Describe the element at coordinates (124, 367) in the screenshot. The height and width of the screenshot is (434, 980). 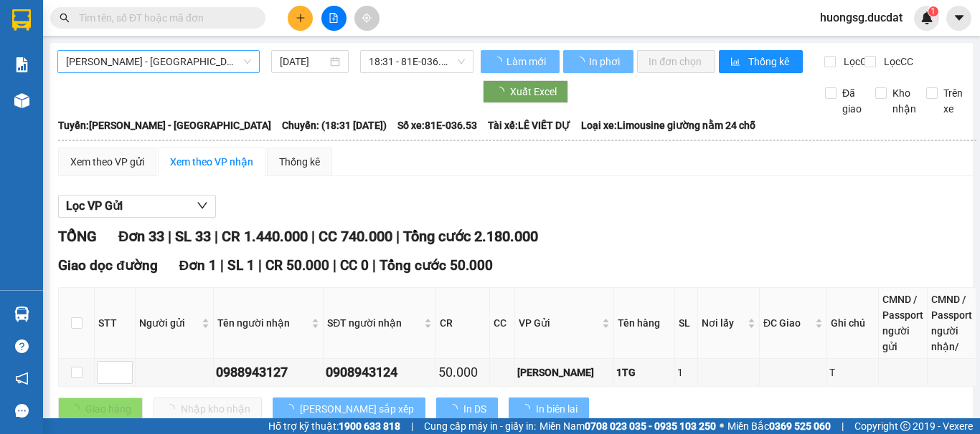
I see `span: Increase Value` at that location.